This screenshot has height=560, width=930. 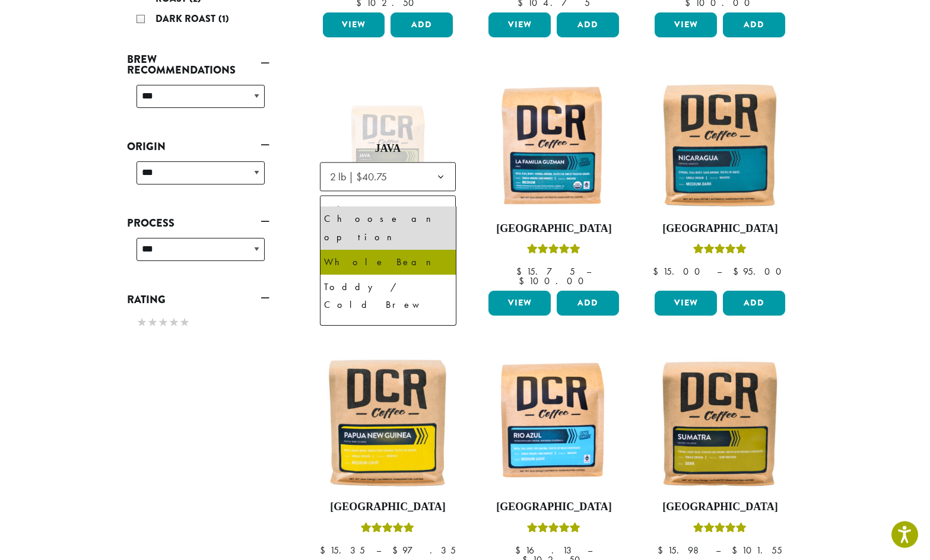 I want to click on span: Dark Roast, so click(x=187, y=19).